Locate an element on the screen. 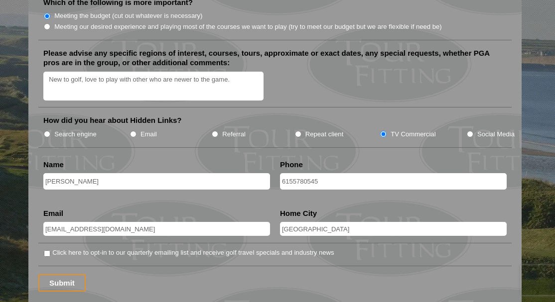  input: Submit is located at coordinates (62, 283).